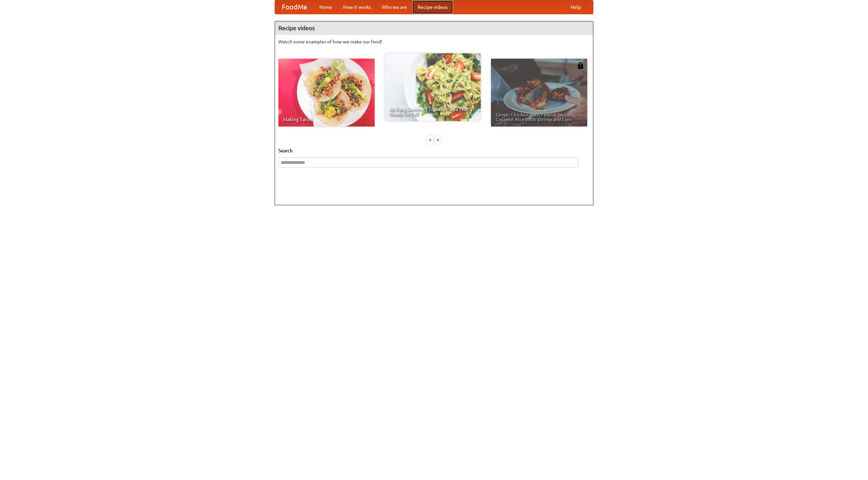 The height and width of the screenshot is (480, 868). I want to click on h4: Recipe videos, so click(434, 28).